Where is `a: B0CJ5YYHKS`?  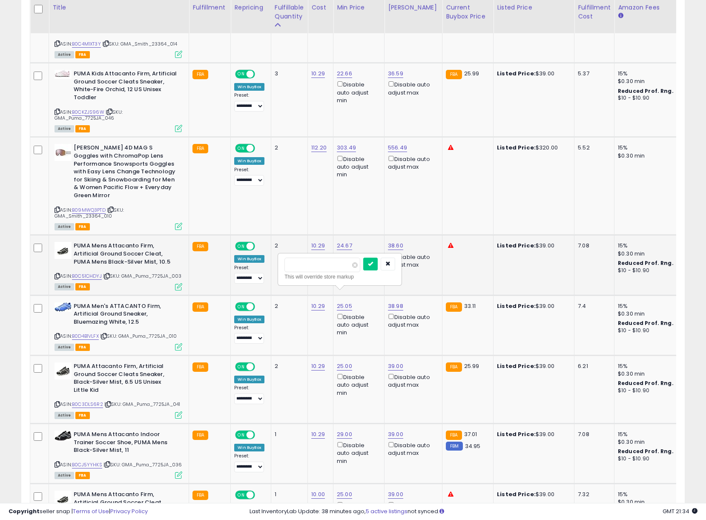 a: B0CJ5YYHKS is located at coordinates (87, 464).